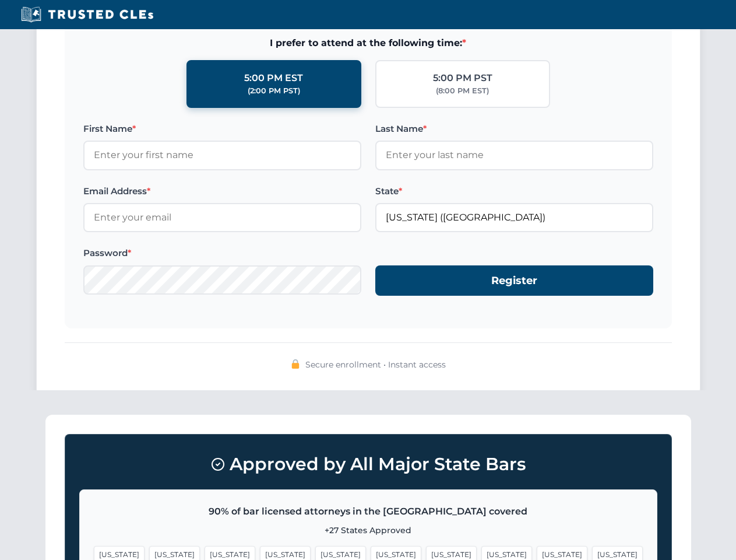  Describe the element at coordinates (222, 191) in the screenshot. I see `label: Email Address` at that location.